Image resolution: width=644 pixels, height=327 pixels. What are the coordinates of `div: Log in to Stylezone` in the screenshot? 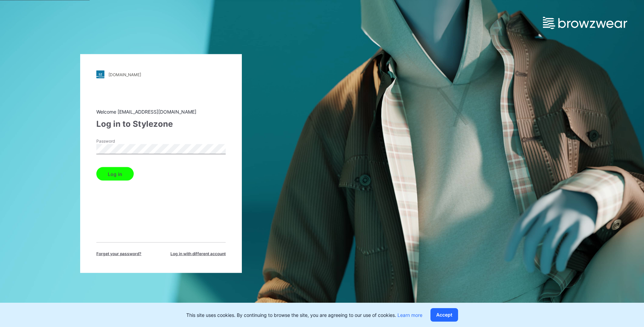 It's located at (161, 124).